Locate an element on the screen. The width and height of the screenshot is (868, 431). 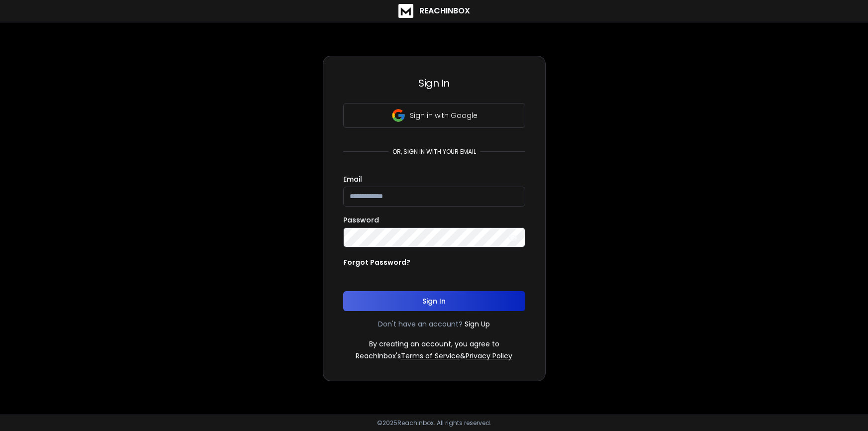
p: Forgot Password? is located at coordinates (377, 262).